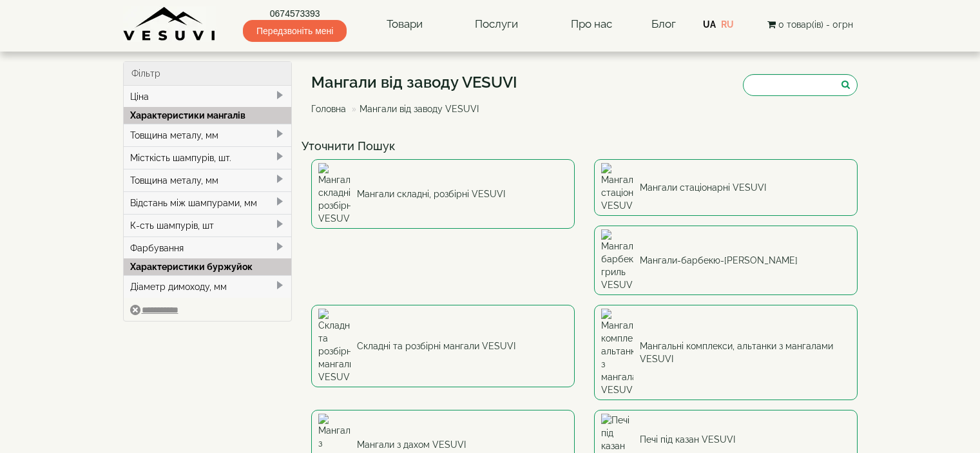 The width and height of the screenshot is (980, 453). I want to click on a: Послуги, so click(496, 24).